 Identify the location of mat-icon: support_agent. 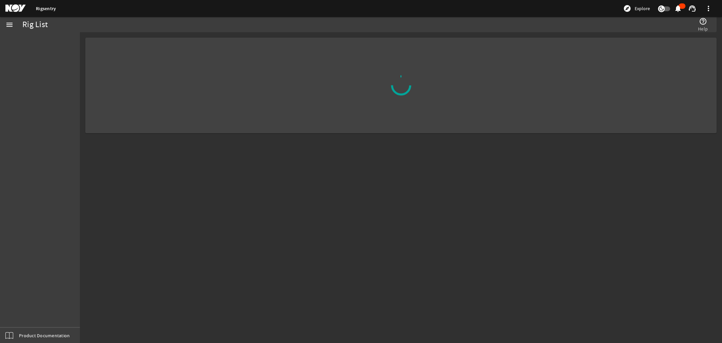
(693, 8).